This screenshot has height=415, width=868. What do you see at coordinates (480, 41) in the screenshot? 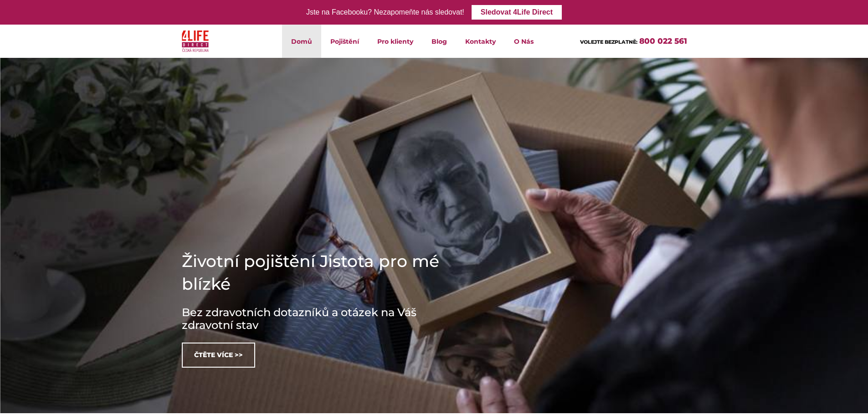
I see `a: Kontakty` at bounding box center [480, 41].